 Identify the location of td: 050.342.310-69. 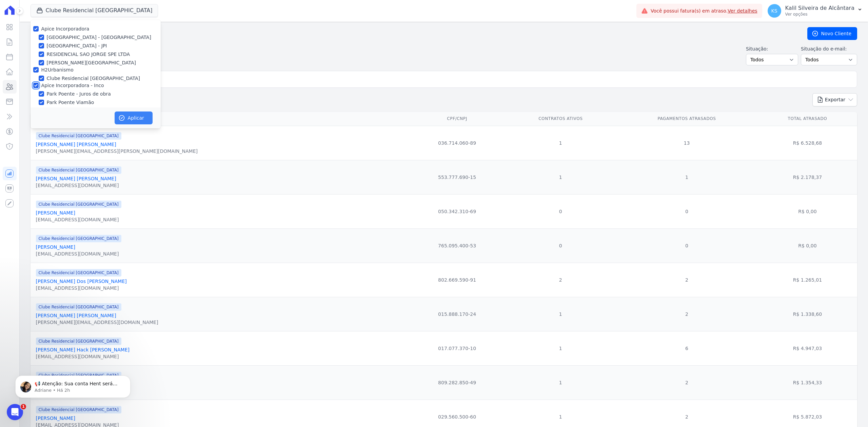
(457, 211).